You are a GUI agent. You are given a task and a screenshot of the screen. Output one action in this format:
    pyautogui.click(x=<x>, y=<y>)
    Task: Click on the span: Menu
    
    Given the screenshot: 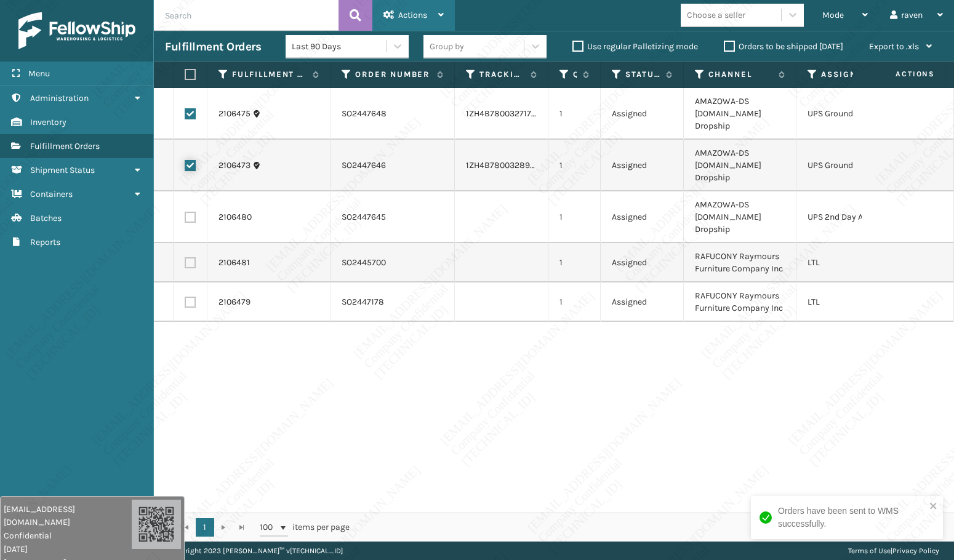 What is the action you would take?
    pyautogui.click(x=39, y=73)
    